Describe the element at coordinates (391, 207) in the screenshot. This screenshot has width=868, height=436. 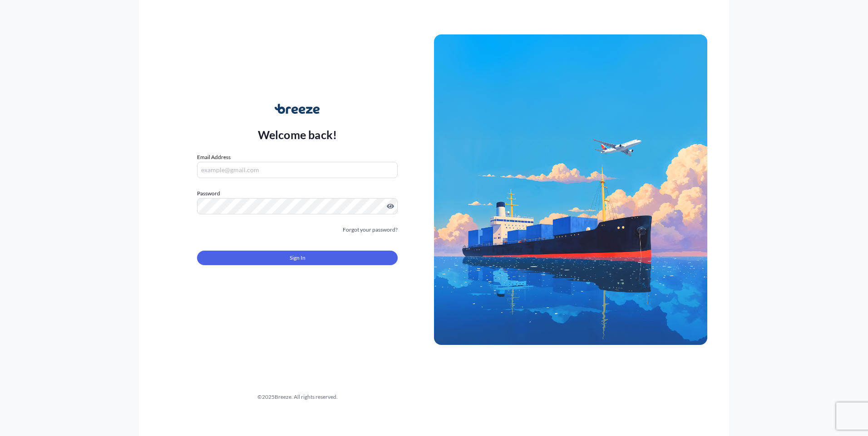
I see `button: Show password` at that location.